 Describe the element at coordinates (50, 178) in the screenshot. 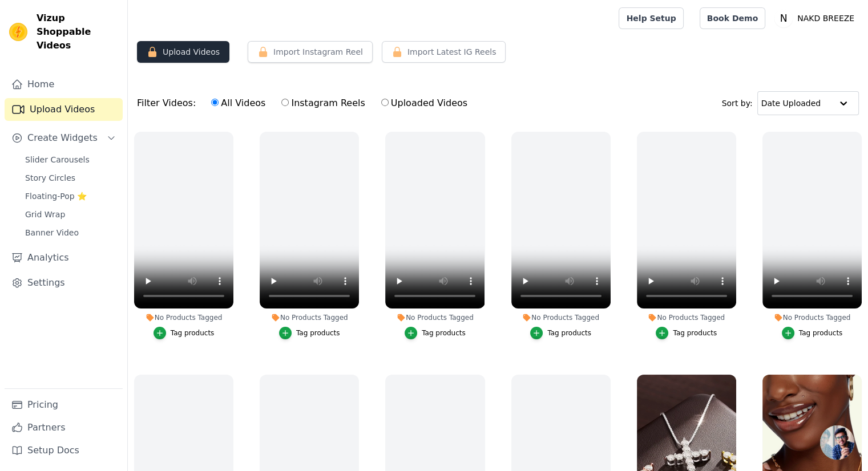

I see `span: Story Circles` at that location.